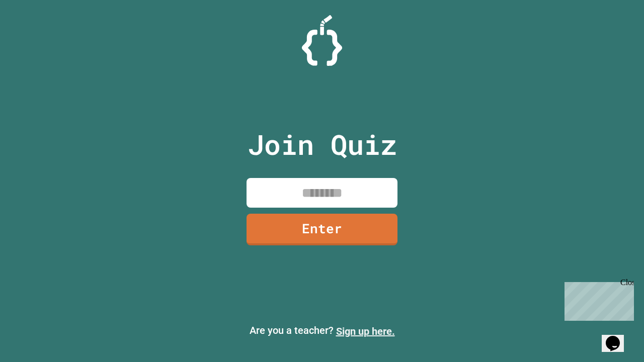 This screenshot has width=644, height=362. I want to click on div: Chat with us now!Close, so click(37, 33).